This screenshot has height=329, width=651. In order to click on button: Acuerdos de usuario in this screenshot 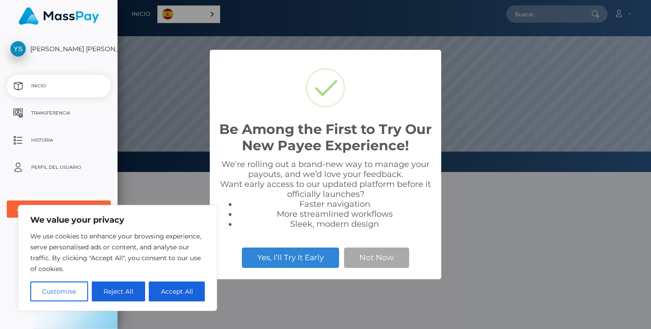, I will do `click(59, 209)`.